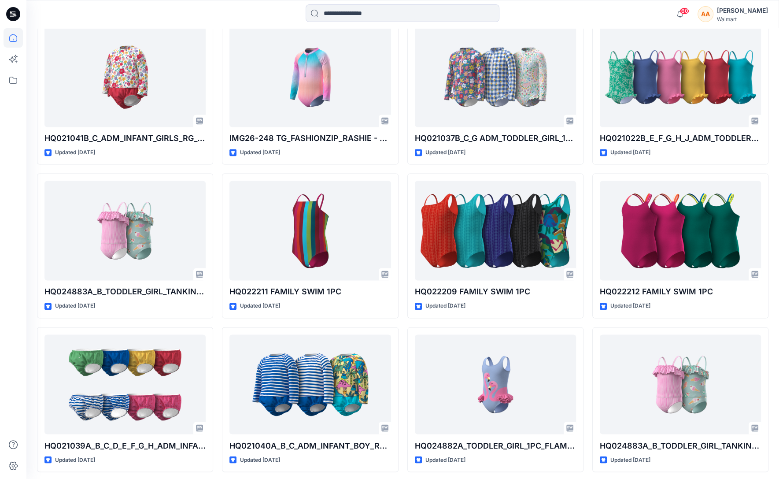 This screenshot has height=479, width=779. Describe the element at coordinates (681, 138) in the screenshot. I see `p: HQ021022B_E_F_G_H_J_ADM_TODDLER_GIRLS_1PC_W_LEG_RUFFLE` at that location.